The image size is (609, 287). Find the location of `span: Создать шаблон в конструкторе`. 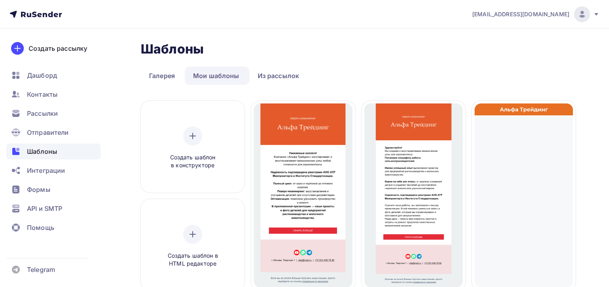

span: Создать шаблон в конструкторе is located at coordinates (193, 161).